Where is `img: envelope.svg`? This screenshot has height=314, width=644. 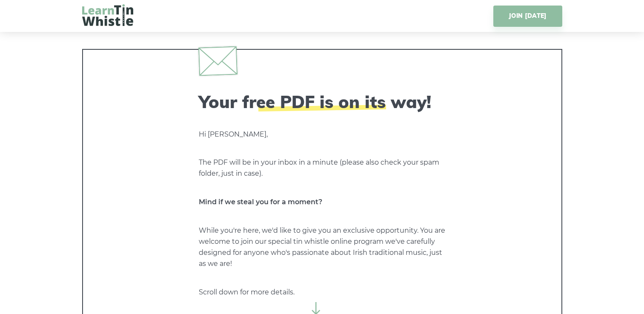
img: envelope.svg is located at coordinates (217, 61).